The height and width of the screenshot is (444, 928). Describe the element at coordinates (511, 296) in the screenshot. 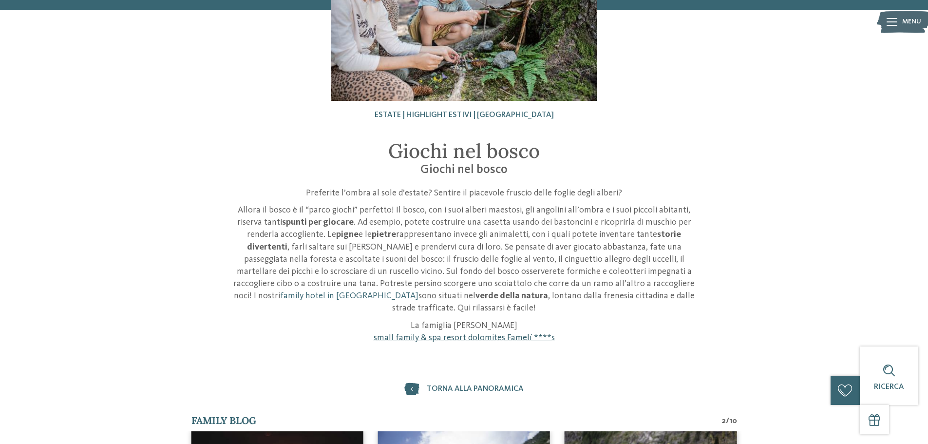

I see `strong: verde della natura` at that location.